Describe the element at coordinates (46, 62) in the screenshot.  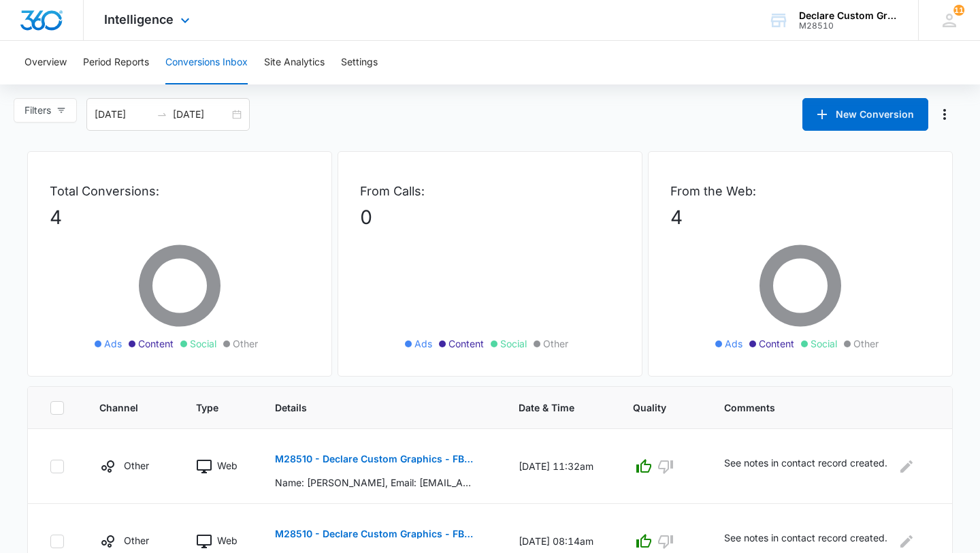
I see `button: Overview` at that location.